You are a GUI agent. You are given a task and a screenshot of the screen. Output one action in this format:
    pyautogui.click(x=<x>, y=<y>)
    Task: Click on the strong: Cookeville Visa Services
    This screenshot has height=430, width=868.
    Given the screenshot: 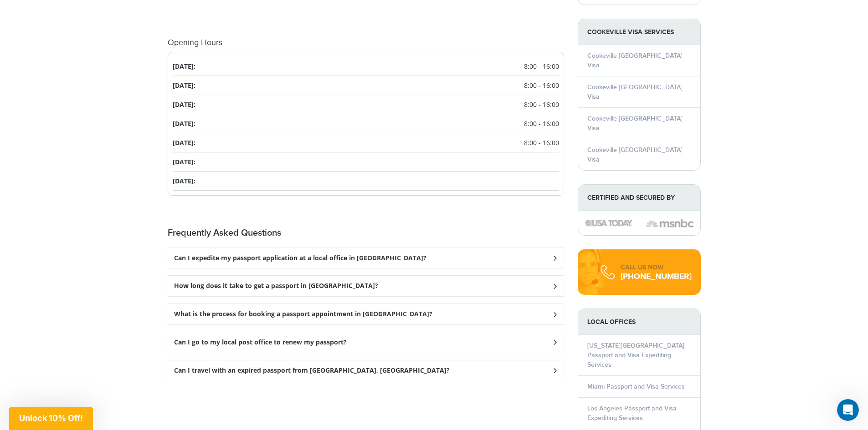 What is the action you would take?
    pyautogui.click(x=639, y=32)
    